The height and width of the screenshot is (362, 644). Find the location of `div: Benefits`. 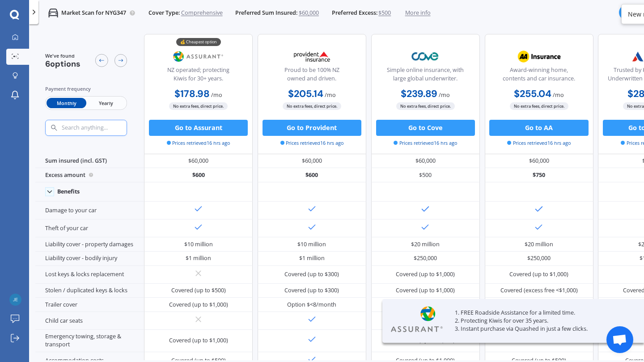

div: Benefits is located at coordinates (69, 192).